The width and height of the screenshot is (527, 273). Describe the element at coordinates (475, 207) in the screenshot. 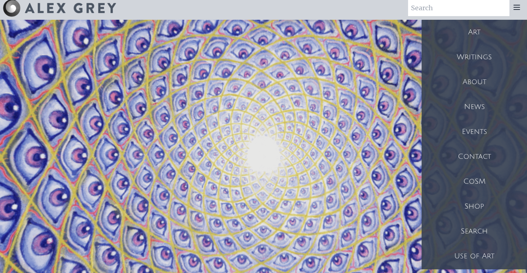

I see `div: Shop` at that location.